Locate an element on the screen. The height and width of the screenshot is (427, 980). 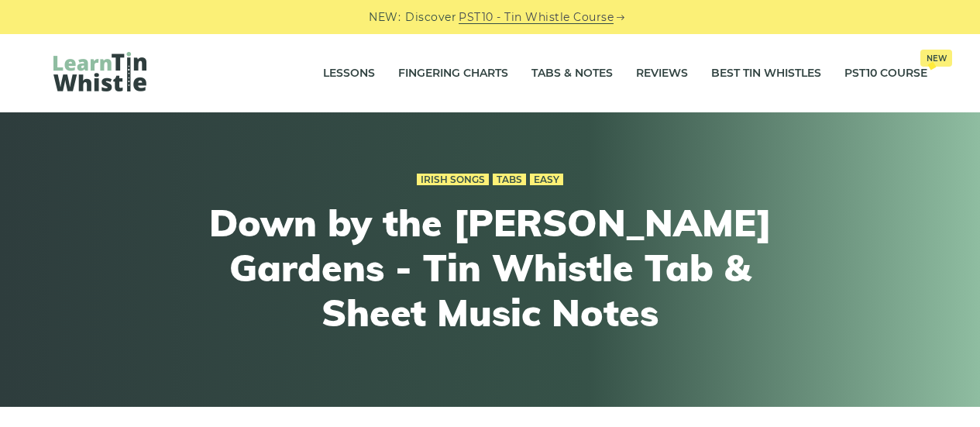
a: Fingering Charts is located at coordinates (453, 73).